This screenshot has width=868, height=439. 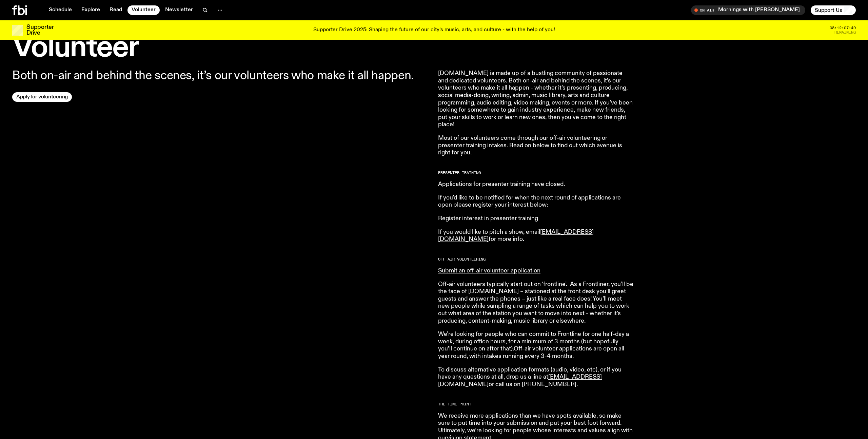 What do you see at coordinates (536, 202) in the screenshot?
I see `p: If you'd like to be notified for when the next round of applications are open please register you...` at bounding box center [536, 202].